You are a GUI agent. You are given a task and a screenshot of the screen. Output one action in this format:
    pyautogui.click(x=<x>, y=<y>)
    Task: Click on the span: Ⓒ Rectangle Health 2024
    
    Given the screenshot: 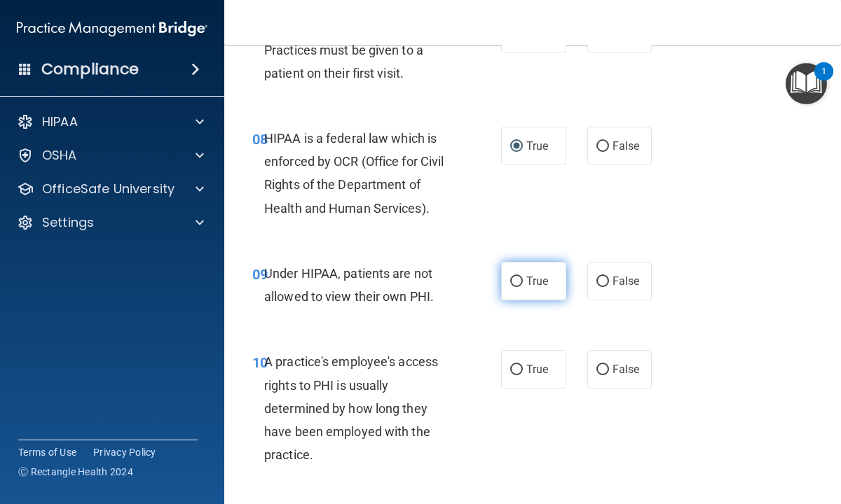 What is the action you would take?
    pyautogui.click(x=76, y=472)
    